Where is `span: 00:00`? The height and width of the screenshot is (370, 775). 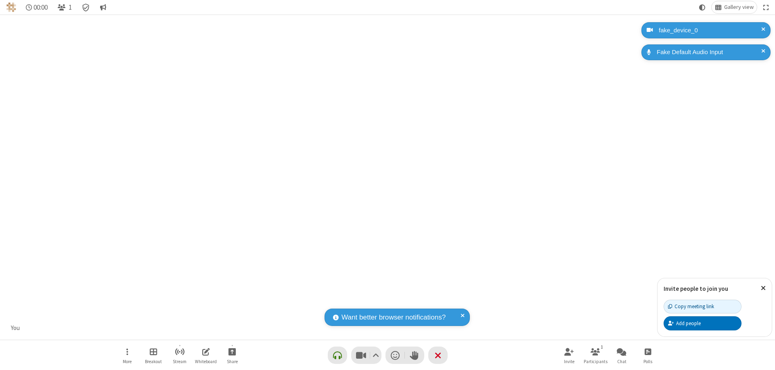 span: 00:00 is located at coordinates (40, 7).